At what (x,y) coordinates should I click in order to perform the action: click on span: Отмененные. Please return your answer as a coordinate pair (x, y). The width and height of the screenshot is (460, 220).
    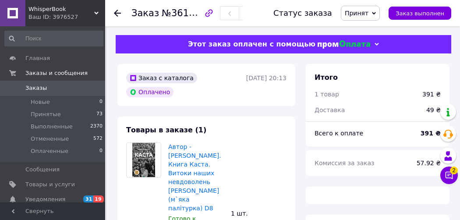
    Looking at the image, I should click on (50, 139).